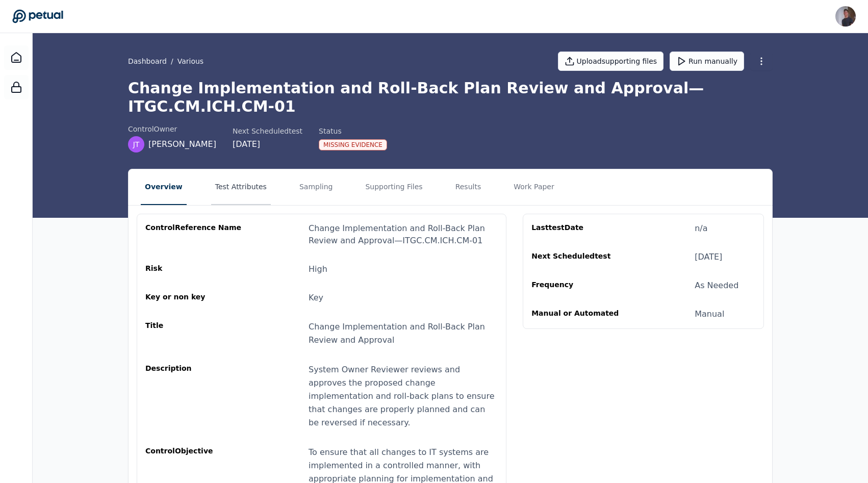 The image size is (868, 483). What do you see at coordinates (403, 396) in the screenshot?
I see `div: System Owner Reviewer reviews and approves the proposed change implementation and roll-back plans...` at bounding box center [403, 396].